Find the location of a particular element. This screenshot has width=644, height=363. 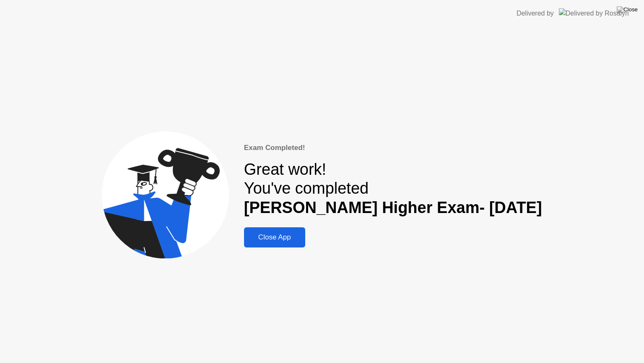

div: Close App is located at coordinates (275, 237).